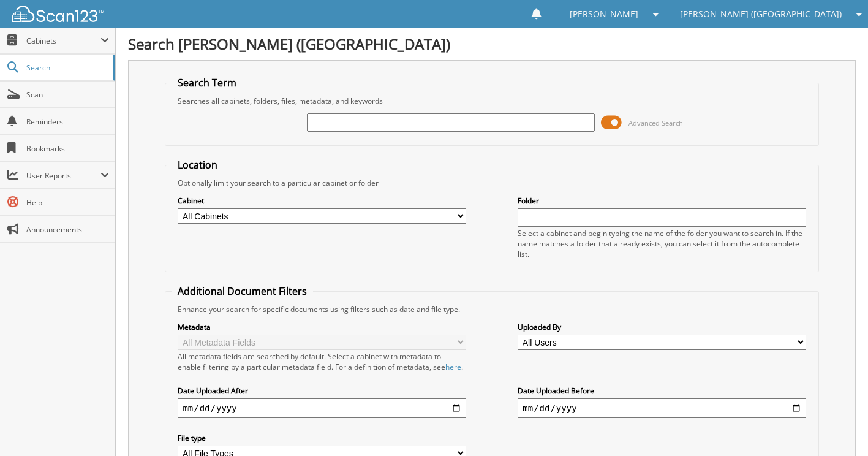 The width and height of the screenshot is (868, 456). What do you see at coordinates (207, 83) in the screenshot?
I see `legend: Search Term` at bounding box center [207, 83].